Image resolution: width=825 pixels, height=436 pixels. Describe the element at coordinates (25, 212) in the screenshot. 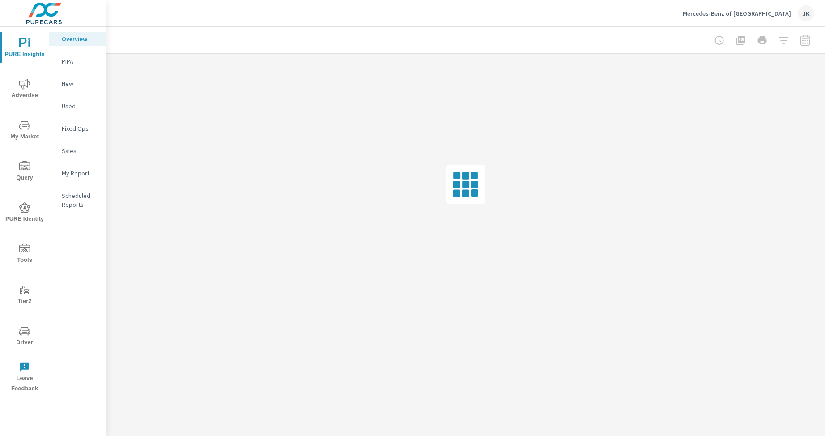

I see `div: nav menu` at that location.